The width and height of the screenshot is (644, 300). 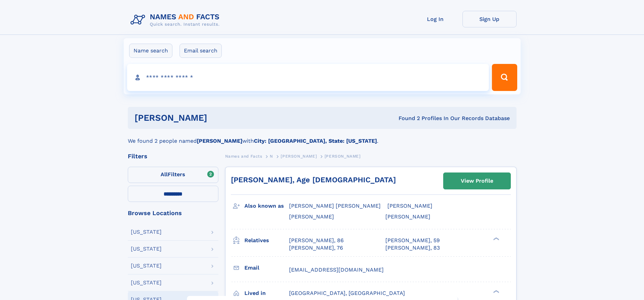 What do you see at coordinates (505, 77) in the screenshot?
I see `button: Search Button` at bounding box center [505, 77].